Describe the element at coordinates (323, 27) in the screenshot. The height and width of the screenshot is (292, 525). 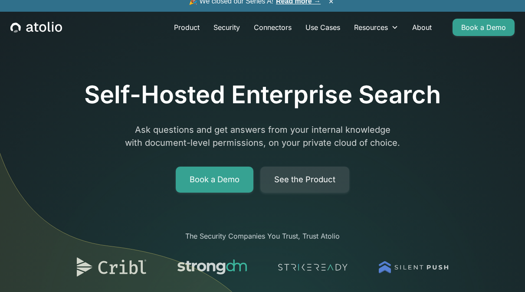
I see `a: Use Cases` at that location.